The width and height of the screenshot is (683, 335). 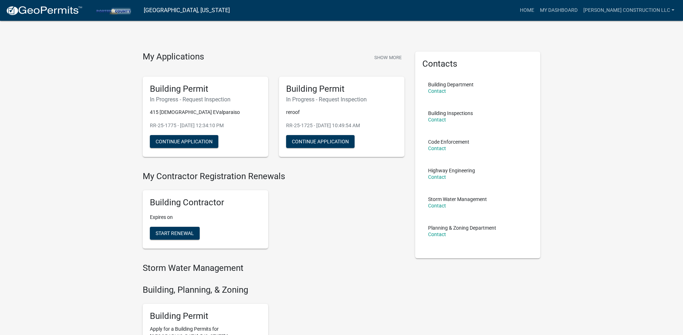 What do you see at coordinates (205, 217) in the screenshot?
I see `p: Expires on` at bounding box center [205, 217].